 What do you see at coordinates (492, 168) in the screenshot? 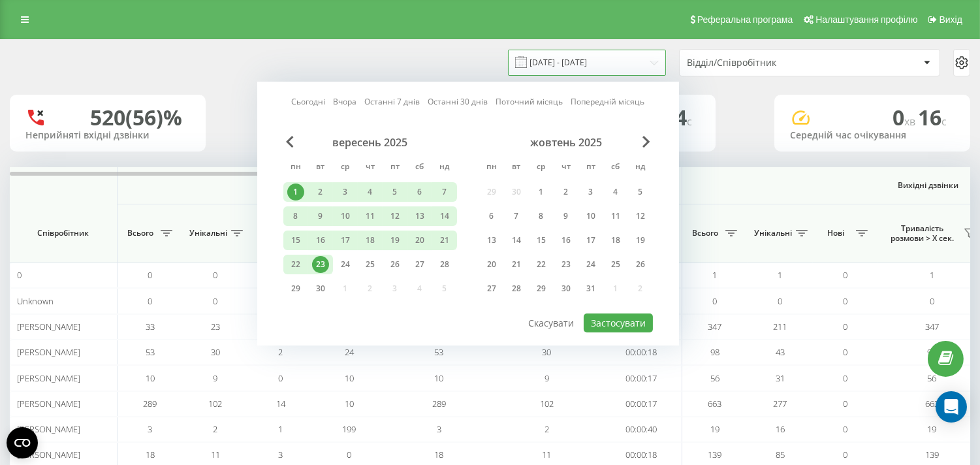
I see `abbr: понеділок` at bounding box center [492, 168].